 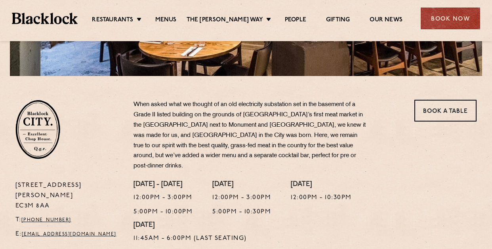 I want to click on p: 5:00pm - 10:30pm, so click(x=241, y=212).